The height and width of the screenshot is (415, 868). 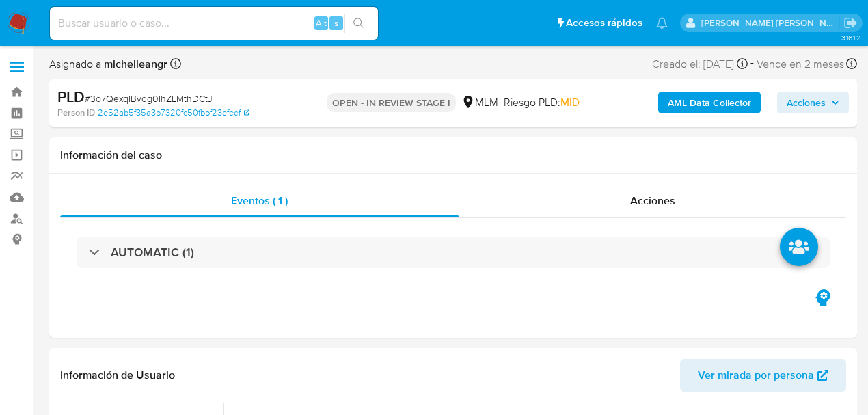 I want to click on h1: Información de Usuario, so click(x=117, y=375).